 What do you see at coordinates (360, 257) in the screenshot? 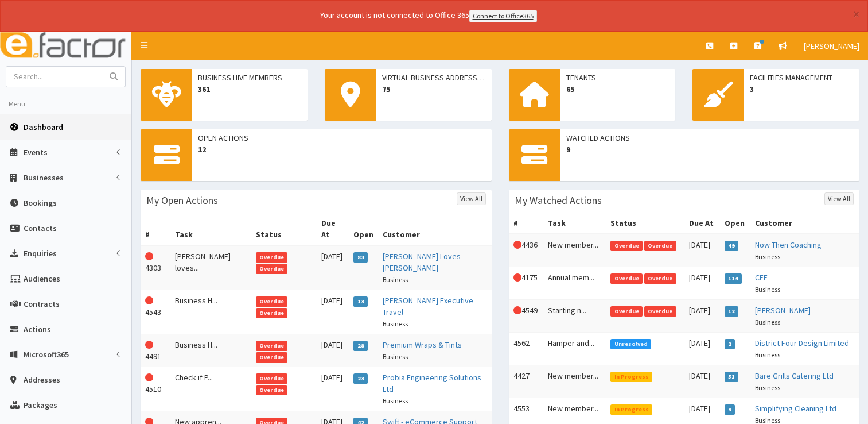
I see `span: 83` at bounding box center [360, 257].